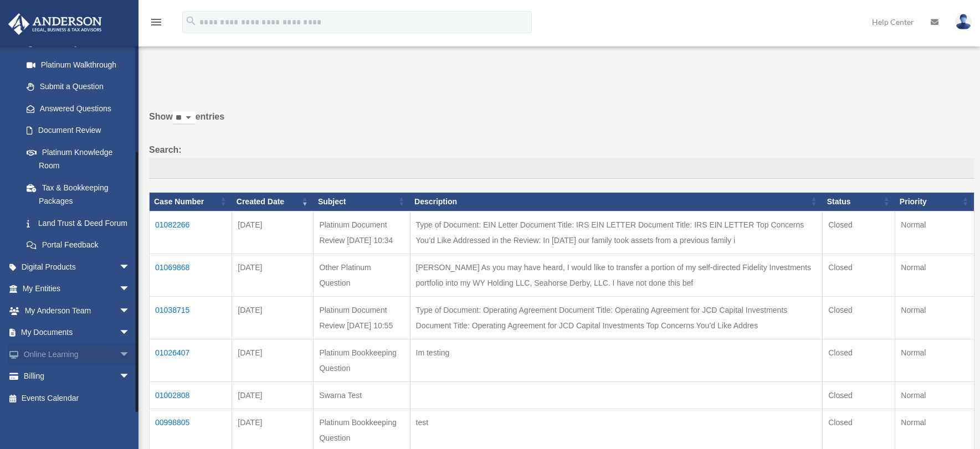  What do you see at coordinates (75, 109) in the screenshot?
I see `a: Answered Questions` at bounding box center [75, 109].